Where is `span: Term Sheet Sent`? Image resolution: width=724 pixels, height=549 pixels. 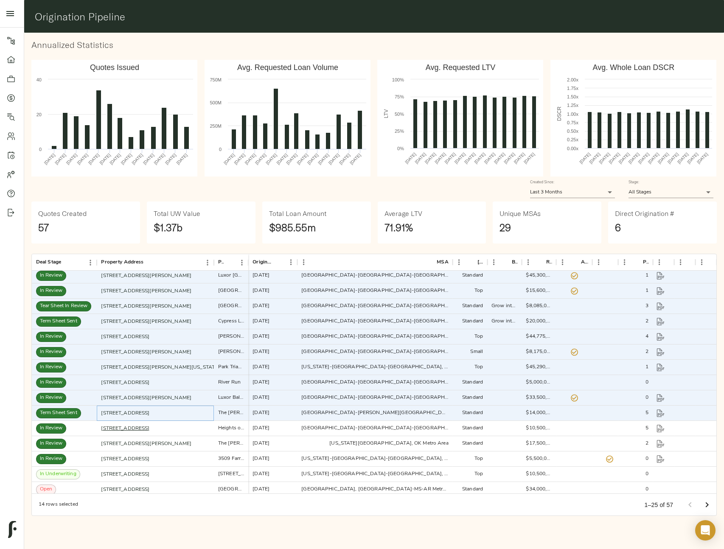
span: Term Sheet Sent is located at coordinates (59, 413).